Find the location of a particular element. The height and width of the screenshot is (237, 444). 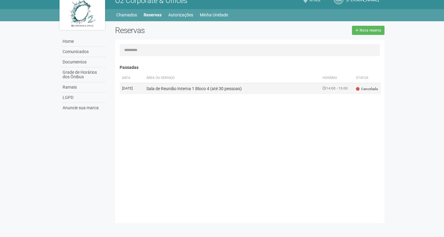

a: Home is located at coordinates (84, 42).